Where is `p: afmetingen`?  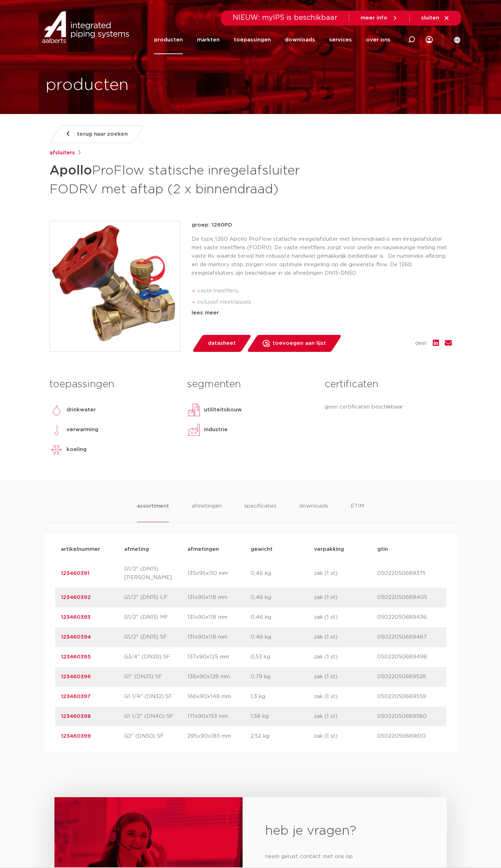
p: afmetingen is located at coordinates (219, 550).